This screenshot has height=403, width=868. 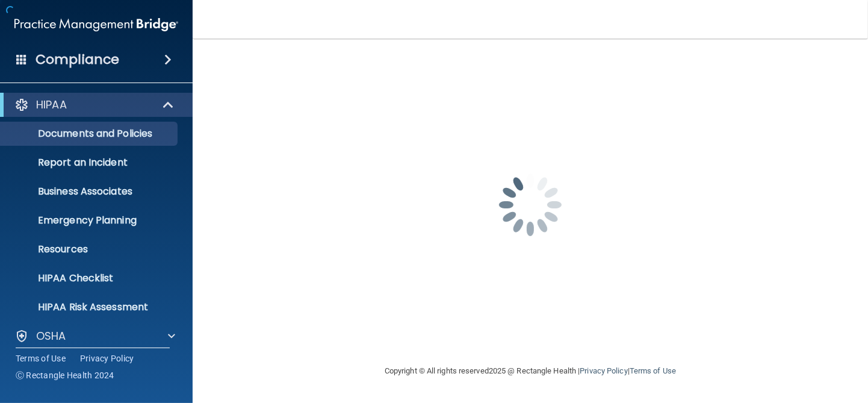 What do you see at coordinates (90, 278) in the screenshot?
I see `p: HIPAA Checklist` at bounding box center [90, 278].